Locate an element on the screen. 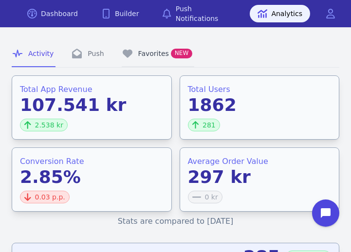  span: 0 kr is located at coordinates (211, 197).